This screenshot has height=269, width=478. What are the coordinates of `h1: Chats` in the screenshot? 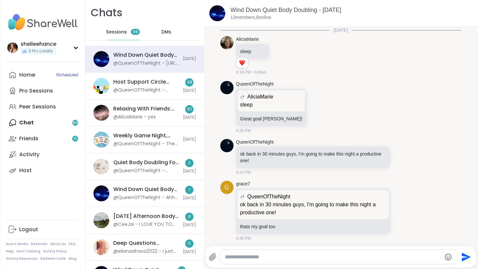 It's located at (107, 13).